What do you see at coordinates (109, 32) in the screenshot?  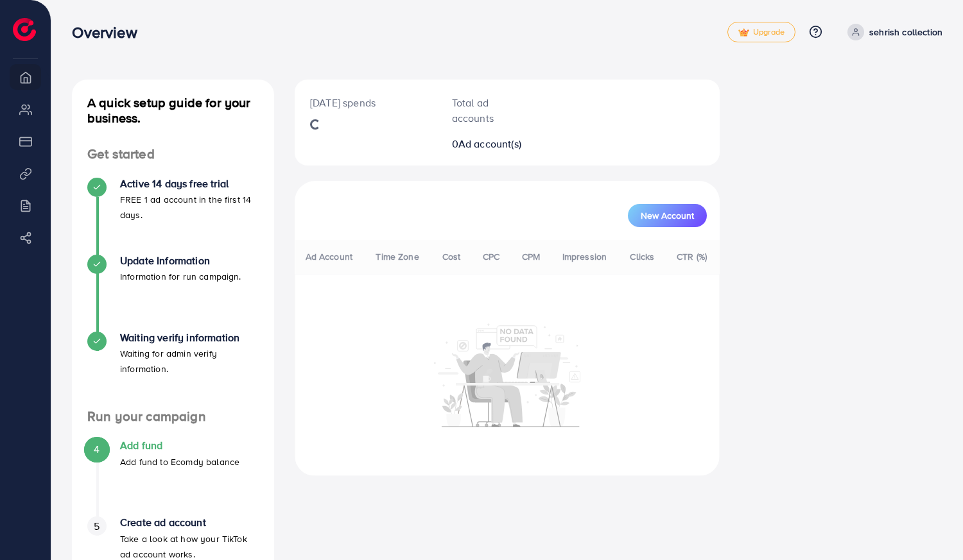 I see `h3: Overview` at bounding box center [109, 32].